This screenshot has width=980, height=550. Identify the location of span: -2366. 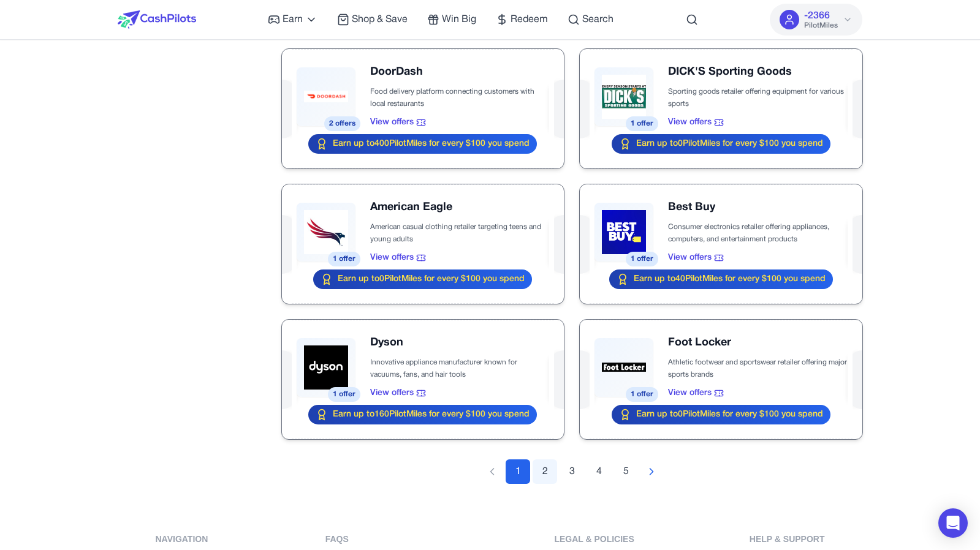
(817, 16).